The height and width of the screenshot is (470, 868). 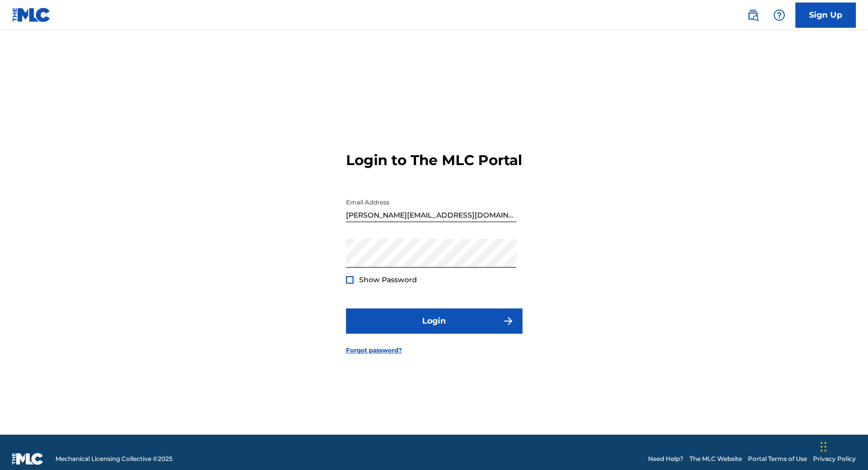 What do you see at coordinates (843, 445) in the screenshot?
I see `div: Chat Widget` at bounding box center [843, 445].